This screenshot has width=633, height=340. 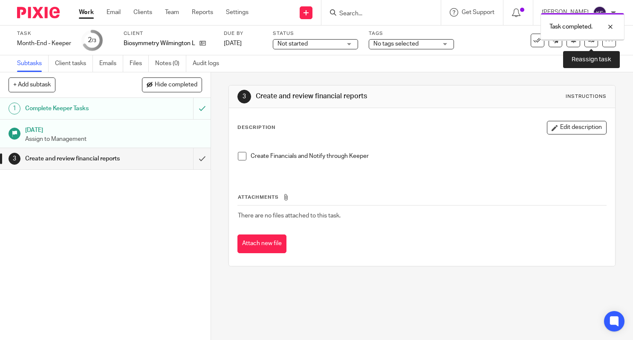 What do you see at coordinates (44, 34) in the screenshot?
I see `label: Task` at bounding box center [44, 34].